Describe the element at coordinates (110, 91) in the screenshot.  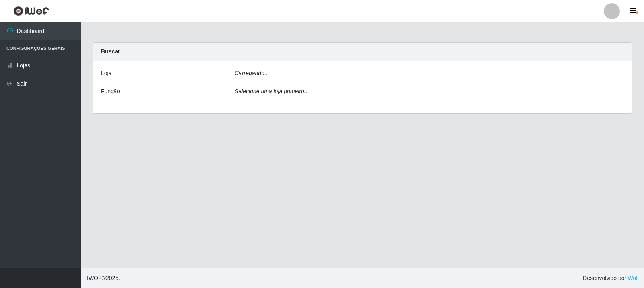
I see `label: Função` at that location.